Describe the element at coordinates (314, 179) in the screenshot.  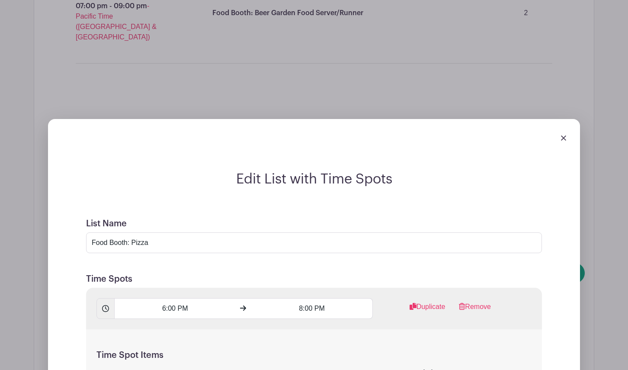
I see `h2: Edit List with Time Spots` at that location.